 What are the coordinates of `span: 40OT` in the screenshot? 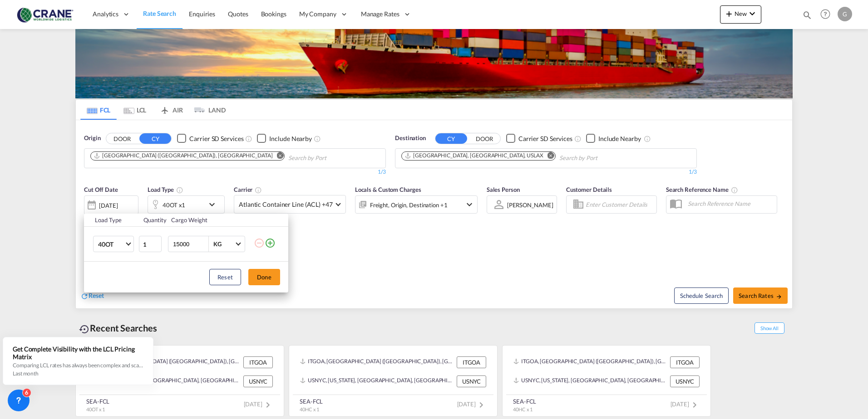 It's located at (111, 245).